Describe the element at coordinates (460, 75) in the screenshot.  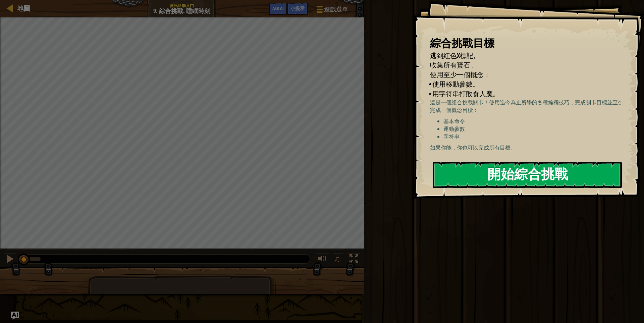
I see `span: 使用至少一個概念：` at that location.